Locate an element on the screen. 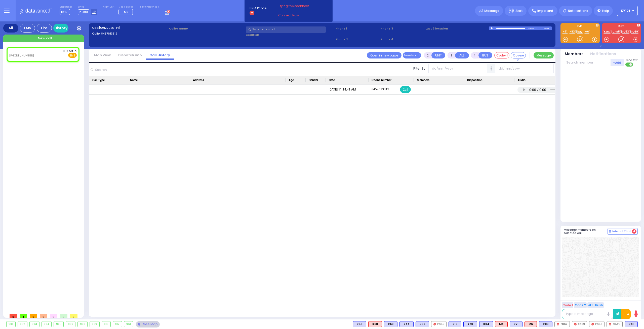 The image size is (644, 329). u: EMS is located at coordinates (72, 55).